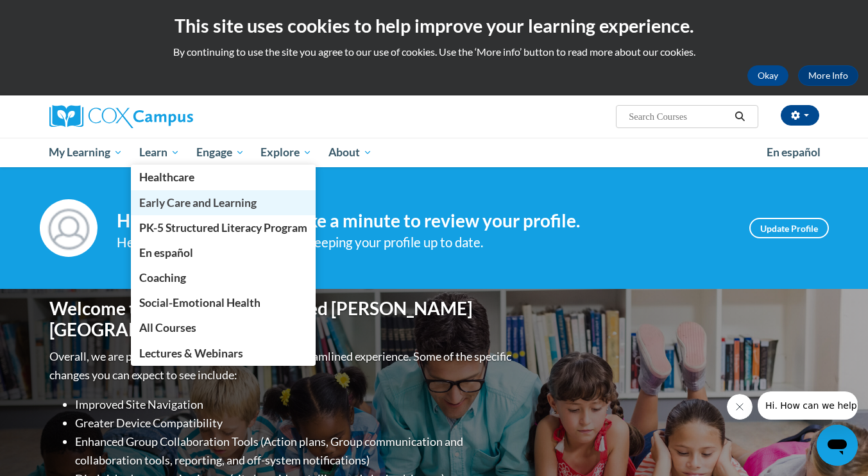 This screenshot has width=868, height=476. I want to click on img: Profile Image, so click(68, 229).